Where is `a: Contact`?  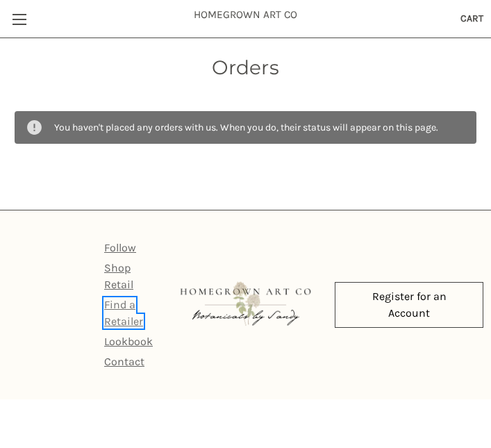
a: Contact is located at coordinates (124, 361).